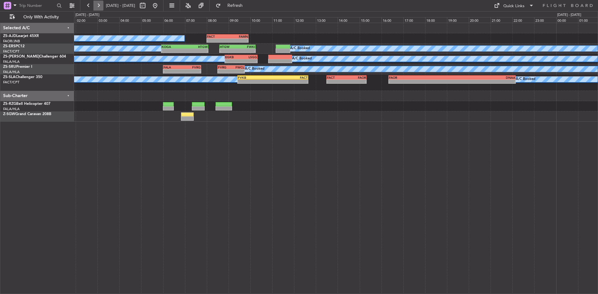 The width and height of the screenshot is (598, 294). What do you see at coordinates (27, 104) in the screenshot?
I see `a: ZS-RZGBell Helicopter 407` at bounding box center [27, 104].